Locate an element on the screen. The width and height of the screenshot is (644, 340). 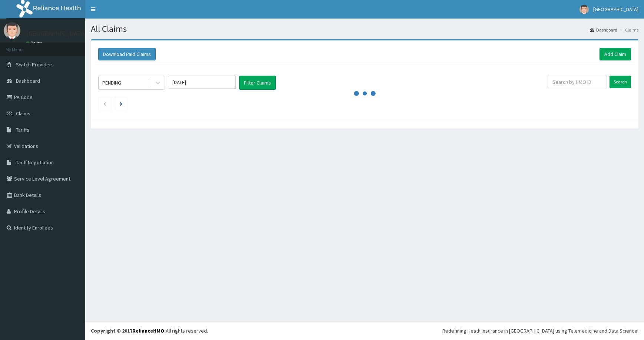
h1: All Claims is located at coordinates (364, 29).